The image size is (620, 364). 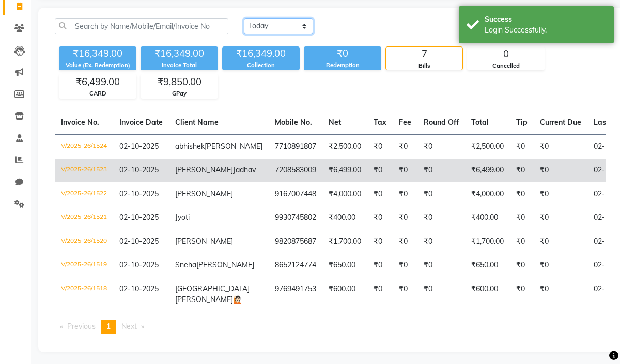 What do you see at coordinates (343, 65) in the screenshot?
I see `div: Redemption` at bounding box center [343, 65].